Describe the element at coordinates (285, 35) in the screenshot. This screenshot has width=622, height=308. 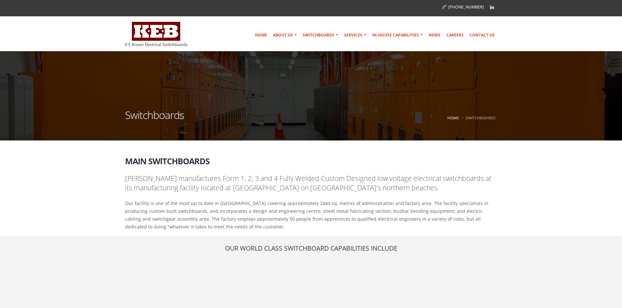
I see `a: About Us` at that location.